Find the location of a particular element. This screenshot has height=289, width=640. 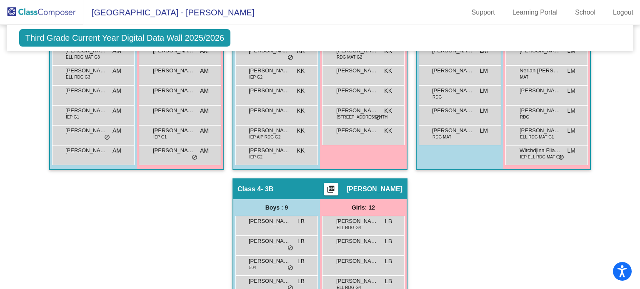

span: RDG MAT G2 is located at coordinates (349, 57).